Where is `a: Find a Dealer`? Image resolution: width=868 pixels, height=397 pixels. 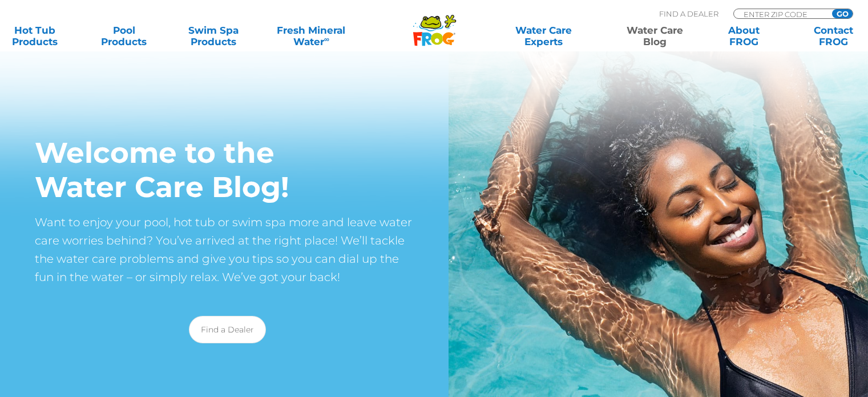 a: Find a Dealer is located at coordinates (227, 329).